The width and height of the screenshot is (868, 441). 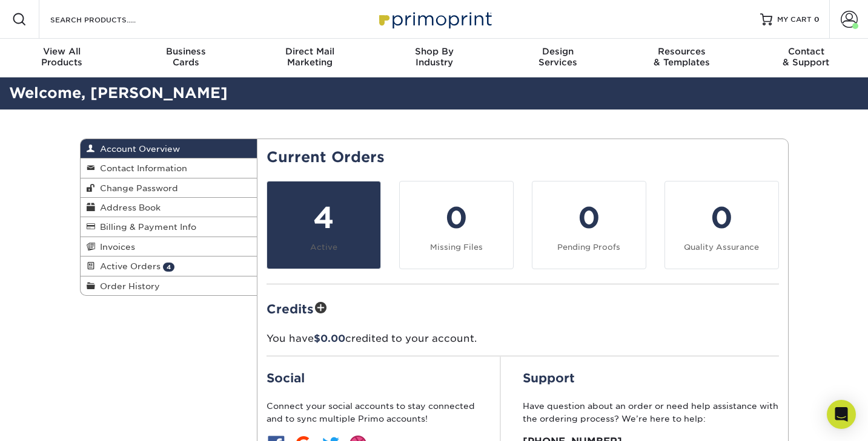 What do you see at coordinates (146, 227) in the screenshot?
I see `span: Billing & Payment Info` at bounding box center [146, 227].